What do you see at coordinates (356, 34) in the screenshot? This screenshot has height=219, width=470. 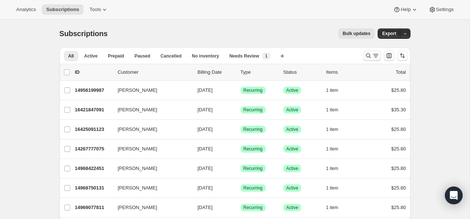 I see `span: Bulk updates` at bounding box center [356, 34].